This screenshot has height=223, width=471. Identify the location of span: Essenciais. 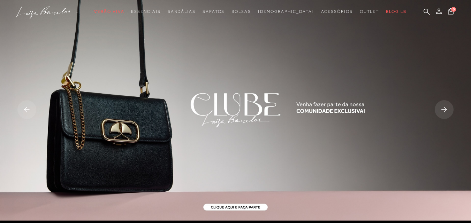
(146, 11).